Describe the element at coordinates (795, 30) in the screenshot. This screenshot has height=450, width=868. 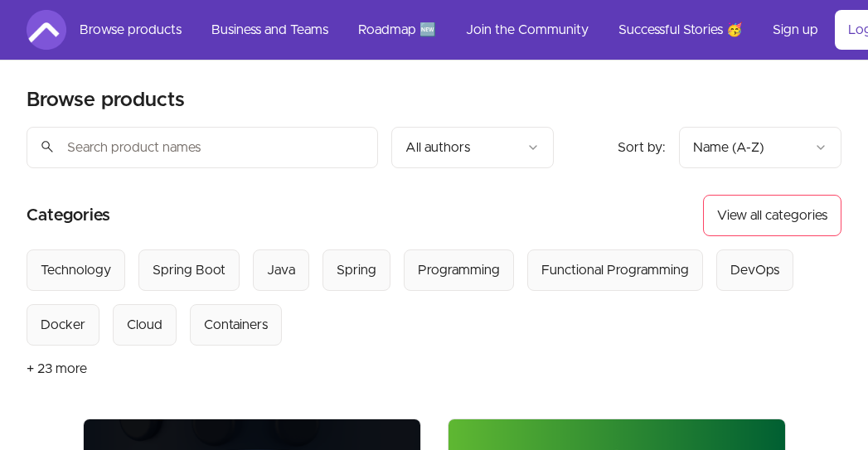
I see `a: Sign up` at that location.